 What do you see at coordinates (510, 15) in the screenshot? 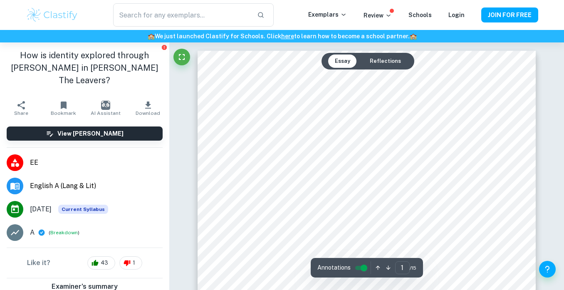
I see `a: JOIN FOR FREE` at bounding box center [510, 15].